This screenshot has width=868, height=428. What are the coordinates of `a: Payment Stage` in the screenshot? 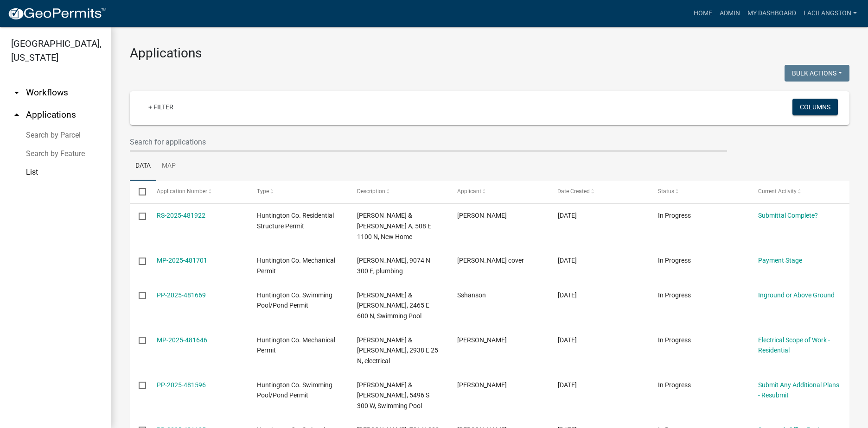 It's located at (780, 260).